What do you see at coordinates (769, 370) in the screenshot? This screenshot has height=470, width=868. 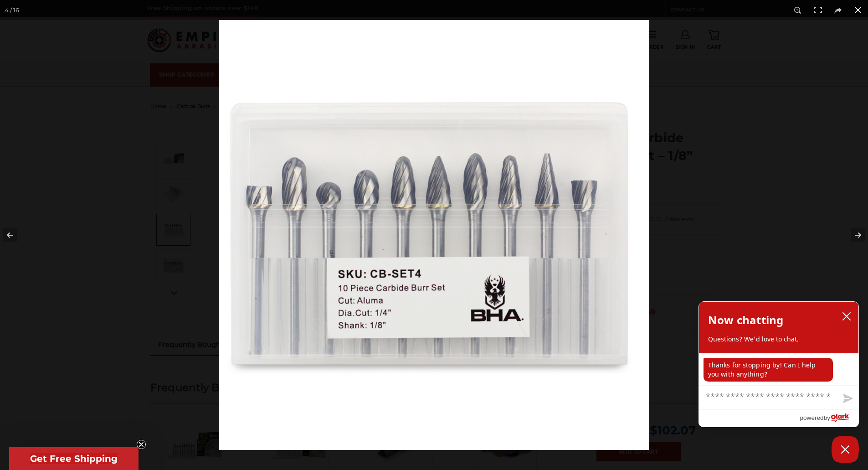 I see `p: Thanks for stopping by! Can I help you with anything?` at bounding box center [769, 370].